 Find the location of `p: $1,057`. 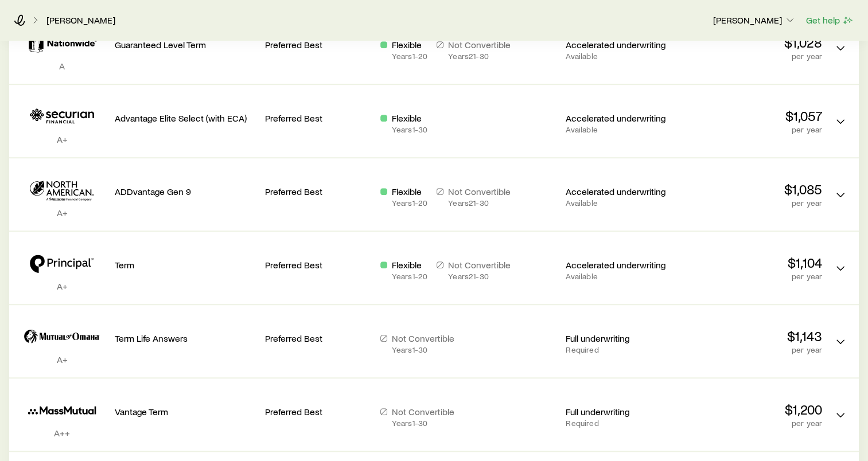

p: $1,057 is located at coordinates (751, 116).